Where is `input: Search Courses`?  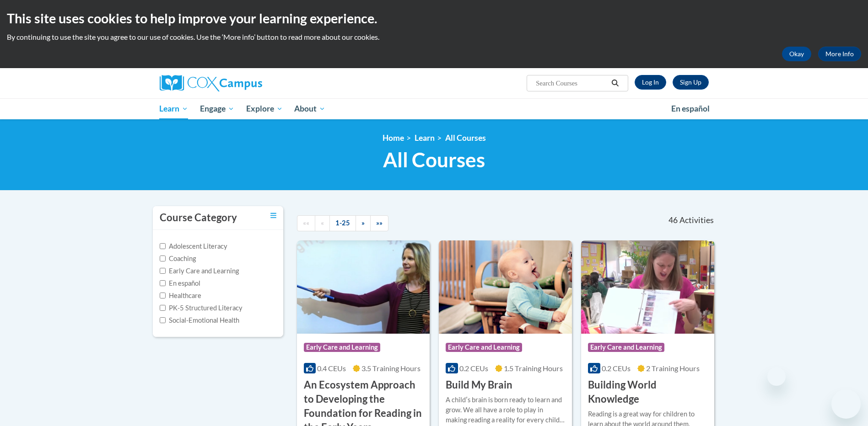 input: Search Courses is located at coordinates (571, 83).